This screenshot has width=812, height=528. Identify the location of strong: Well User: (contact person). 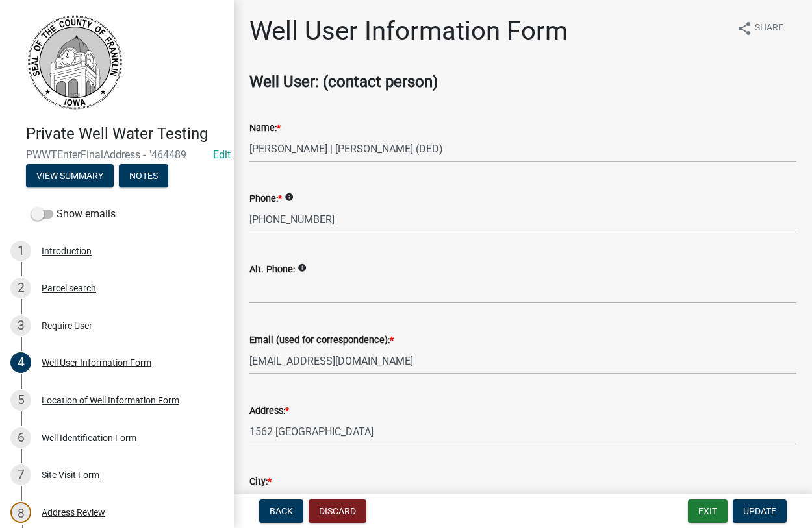
(343, 82).